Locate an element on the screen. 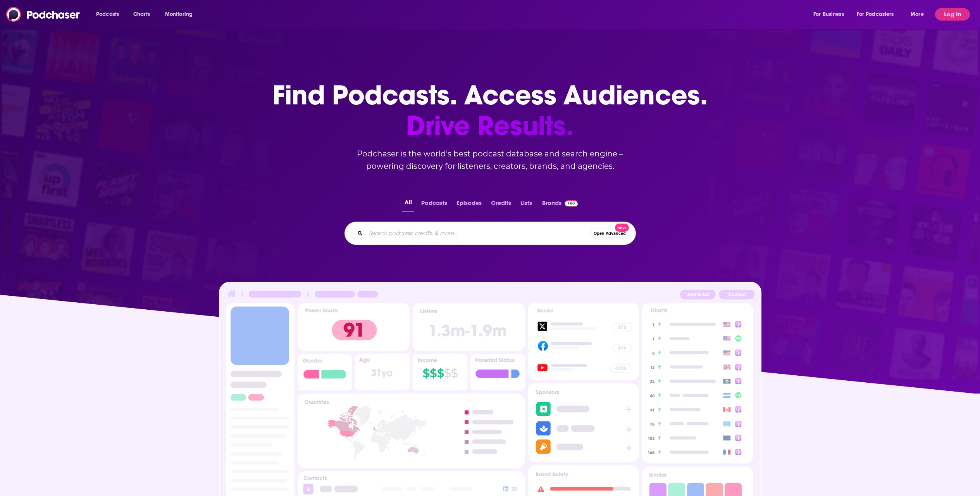 This screenshot has height=496, width=980. span: New is located at coordinates (622, 227).